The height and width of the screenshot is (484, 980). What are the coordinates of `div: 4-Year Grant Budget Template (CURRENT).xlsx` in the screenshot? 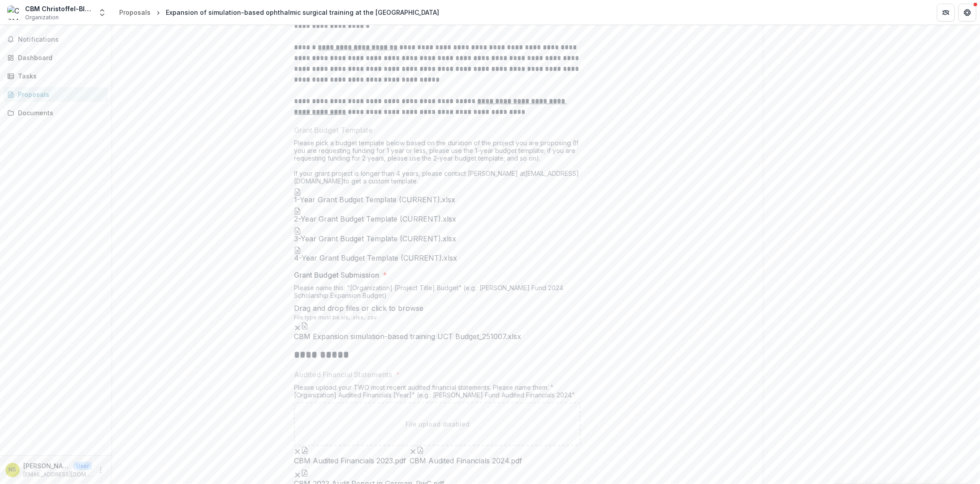 It's located at (376, 254).